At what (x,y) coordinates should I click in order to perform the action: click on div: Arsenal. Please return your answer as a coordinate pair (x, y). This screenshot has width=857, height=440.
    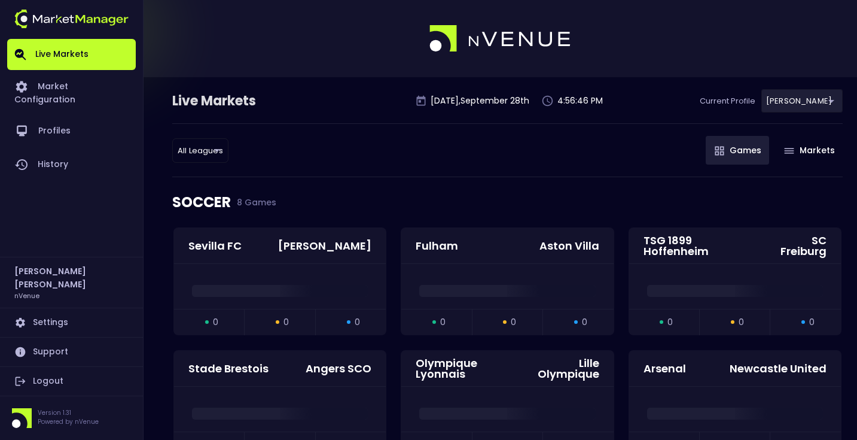
    Looking at the image, I should click on (665, 369).